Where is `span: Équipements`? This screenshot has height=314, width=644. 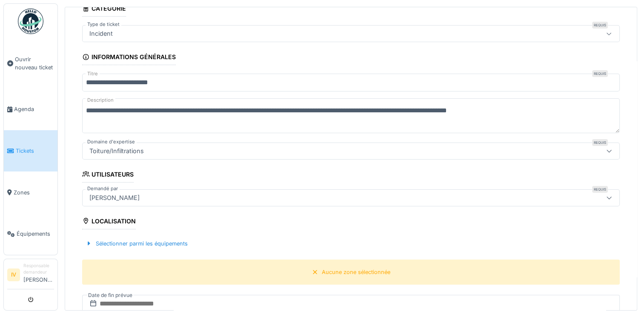 span: Équipements is located at coordinates (35, 233).